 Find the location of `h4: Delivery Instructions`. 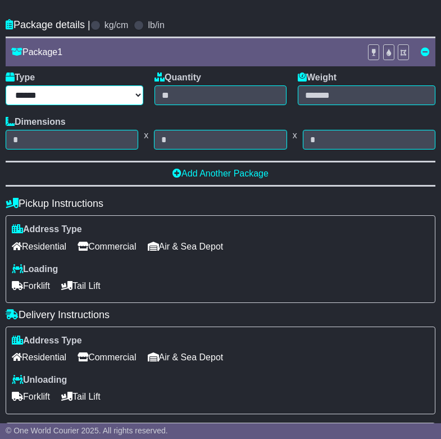

h4: Delivery Instructions is located at coordinates (220, 314).